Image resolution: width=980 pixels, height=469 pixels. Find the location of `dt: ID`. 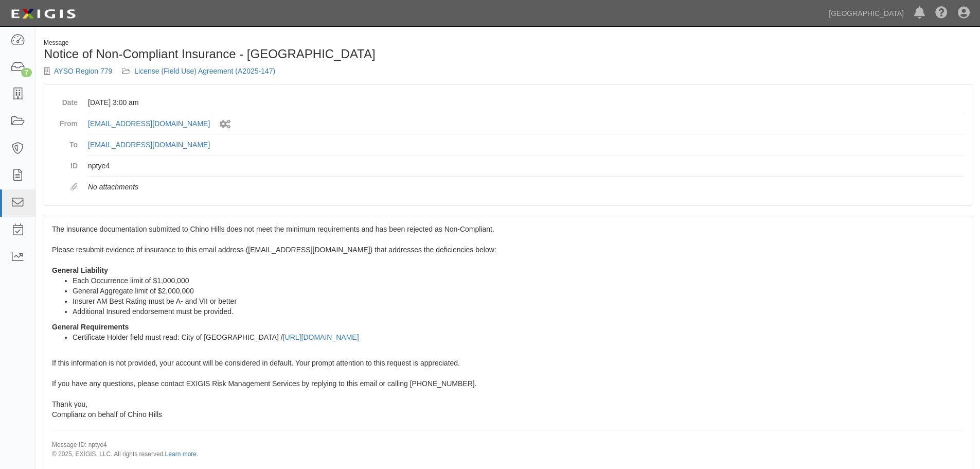

dt: ID is located at coordinates (65, 163).